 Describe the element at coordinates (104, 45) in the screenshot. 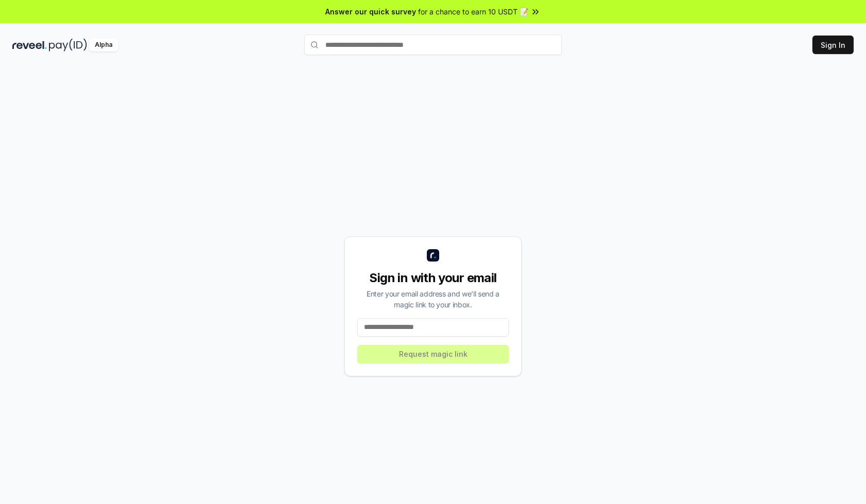

I see `div: Alpha` at that location.